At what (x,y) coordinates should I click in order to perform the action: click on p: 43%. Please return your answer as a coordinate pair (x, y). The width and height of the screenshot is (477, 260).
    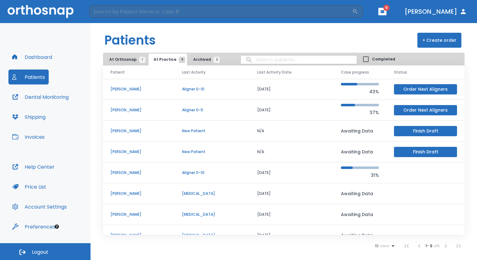
    Looking at the image, I should click on (360, 92).